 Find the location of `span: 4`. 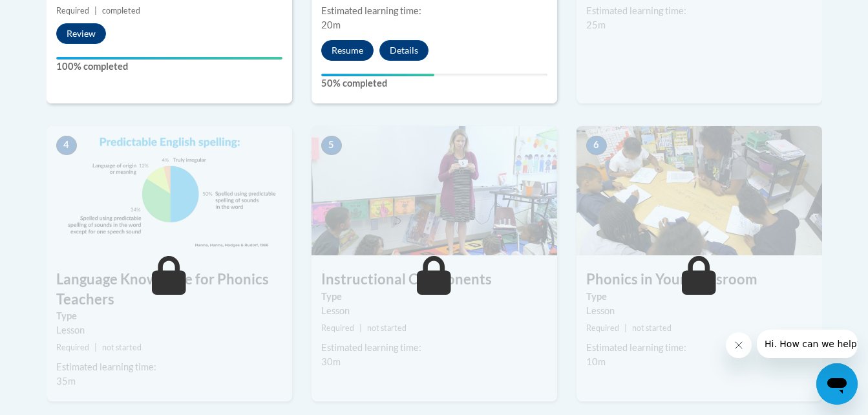

span: 4 is located at coordinates (67, 145).